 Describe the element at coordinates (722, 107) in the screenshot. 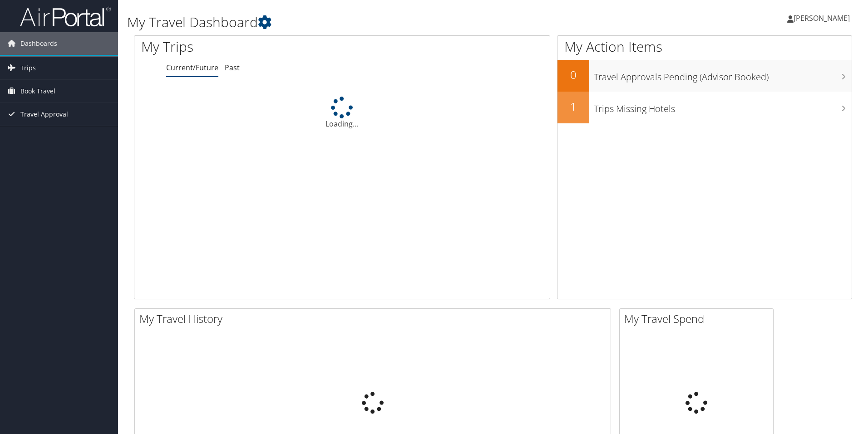

I see `h3: Trips Missing Hotels` at that location.